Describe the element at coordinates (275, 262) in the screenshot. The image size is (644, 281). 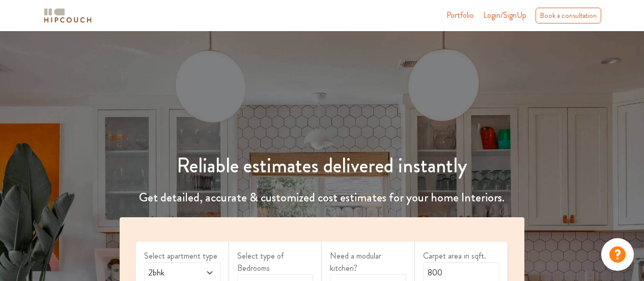
I see `label: Select type of Bedrooms` at that location.